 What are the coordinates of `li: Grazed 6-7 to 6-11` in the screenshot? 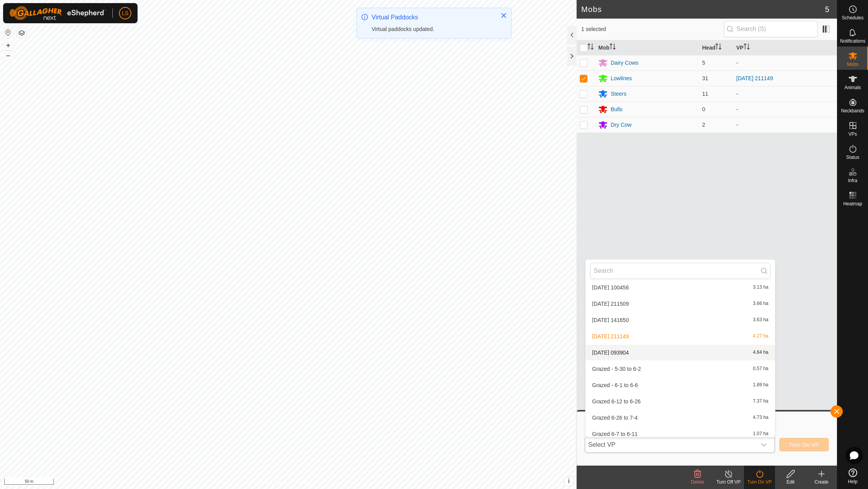 It's located at (680, 434).